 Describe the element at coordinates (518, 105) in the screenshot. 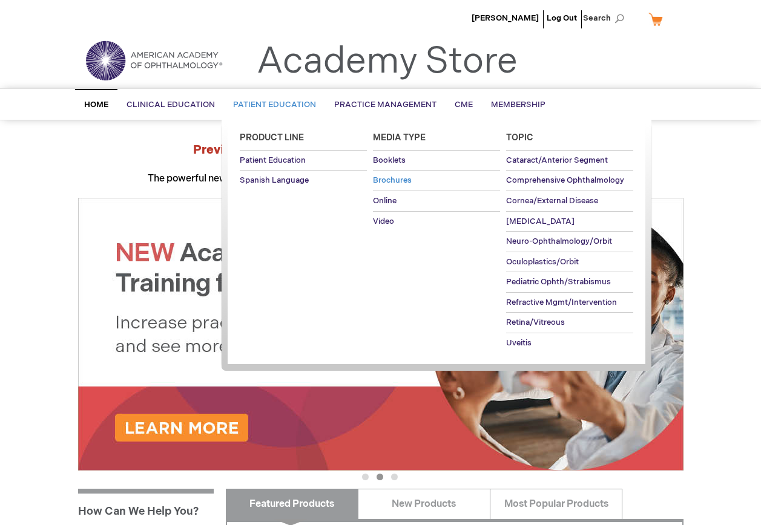

I see `span: Membership` at that location.